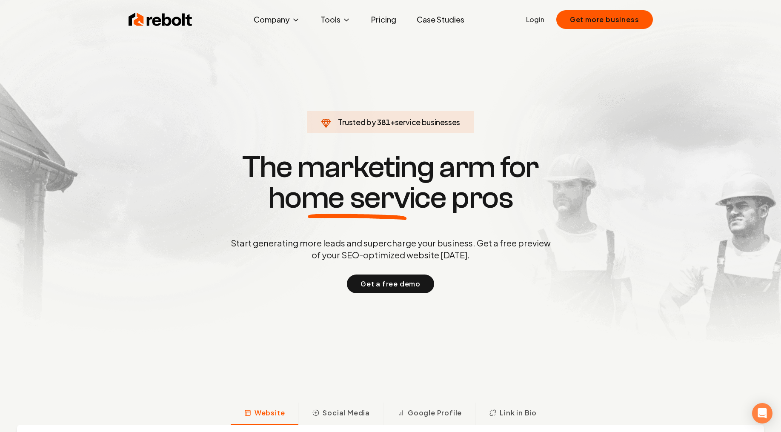 The width and height of the screenshot is (781, 432). Describe the element at coordinates (513, 414) in the screenshot. I see `button: Link in Bio` at that location.